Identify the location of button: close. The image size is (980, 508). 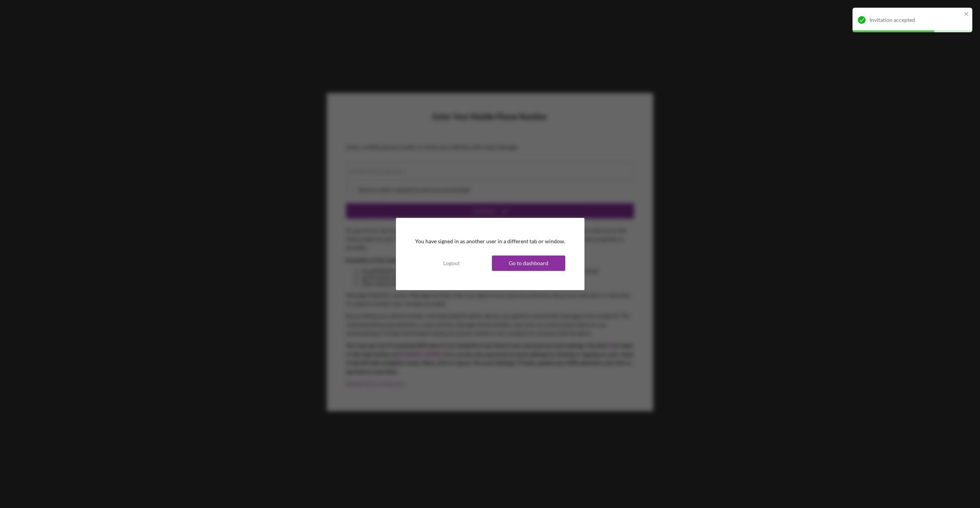
(967, 14).